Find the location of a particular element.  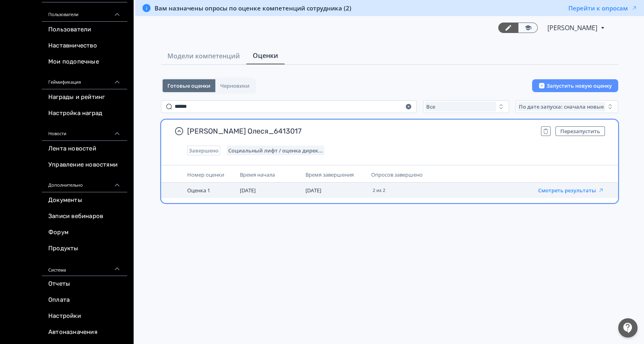

span: Оценка 1 is located at coordinates (198, 190).